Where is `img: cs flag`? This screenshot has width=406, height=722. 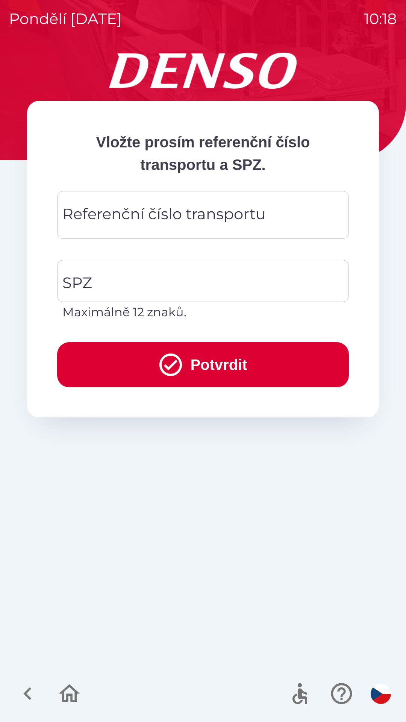
img: cs flag is located at coordinates (381, 694).